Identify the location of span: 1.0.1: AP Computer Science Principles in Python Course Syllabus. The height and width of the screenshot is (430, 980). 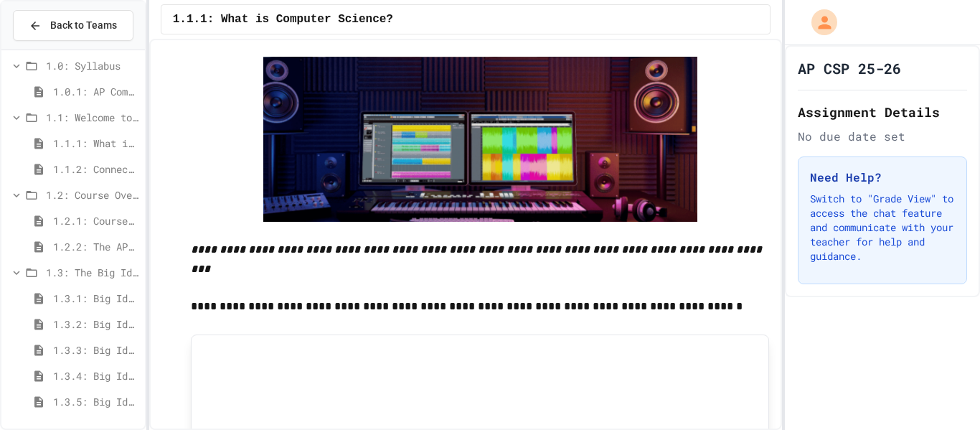
(96, 91).